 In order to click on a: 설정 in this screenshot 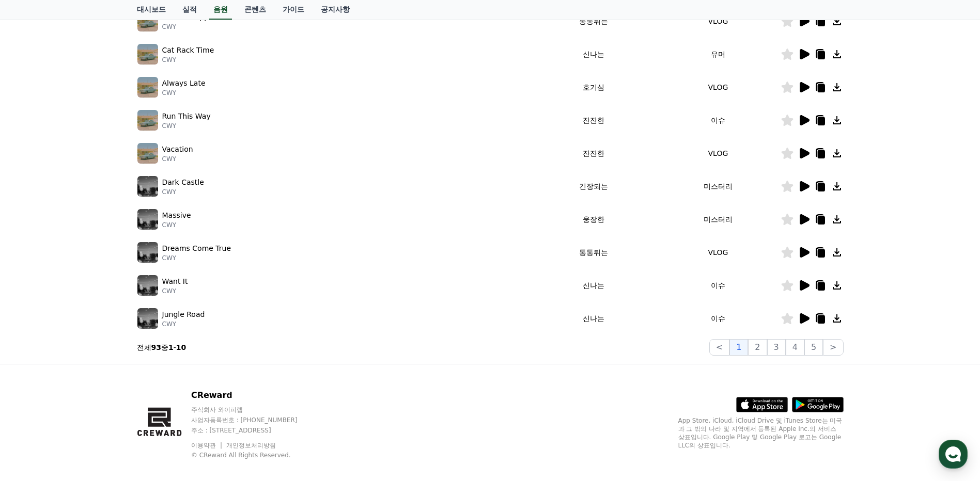, I will do `click(166, 340)`.